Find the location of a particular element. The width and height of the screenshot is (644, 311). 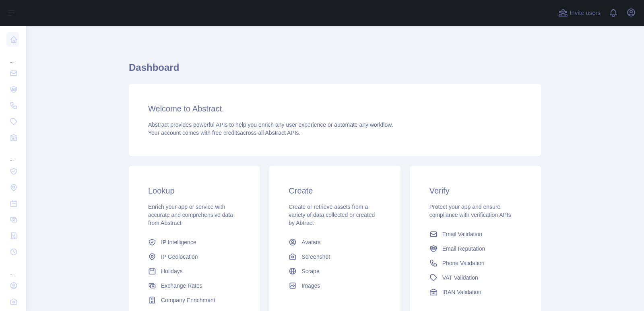

h1: Dashboard is located at coordinates (335, 71).